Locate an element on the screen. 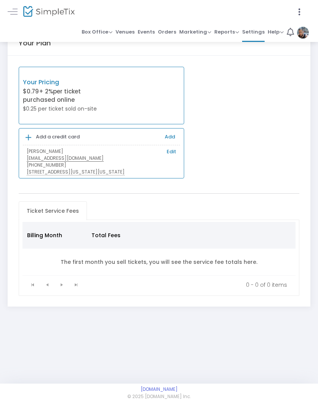 Image resolution: width=318 pixels, height=408 pixels. a: Orders is located at coordinates (167, 32).